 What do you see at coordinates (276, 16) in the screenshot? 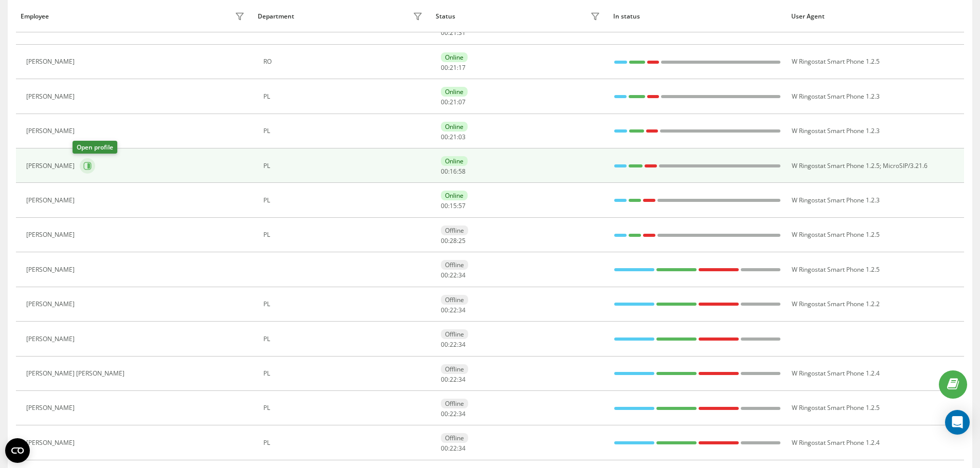
I see `div: Department` at bounding box center [276, 16].